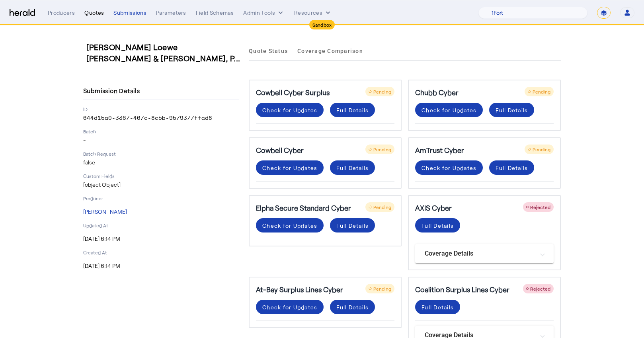 This screenshot has width=644, height=338. I want to click on mat-panel-title: Coverage Details, so click(480, 254).